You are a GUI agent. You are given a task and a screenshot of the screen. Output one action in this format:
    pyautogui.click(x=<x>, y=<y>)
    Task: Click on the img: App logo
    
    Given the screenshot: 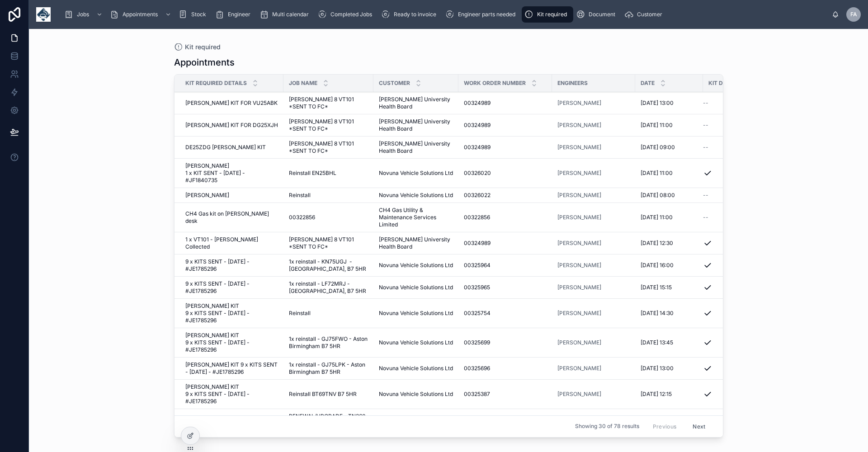 What is the action you would take?
    pyautogui.click(x=43, y=15)
    